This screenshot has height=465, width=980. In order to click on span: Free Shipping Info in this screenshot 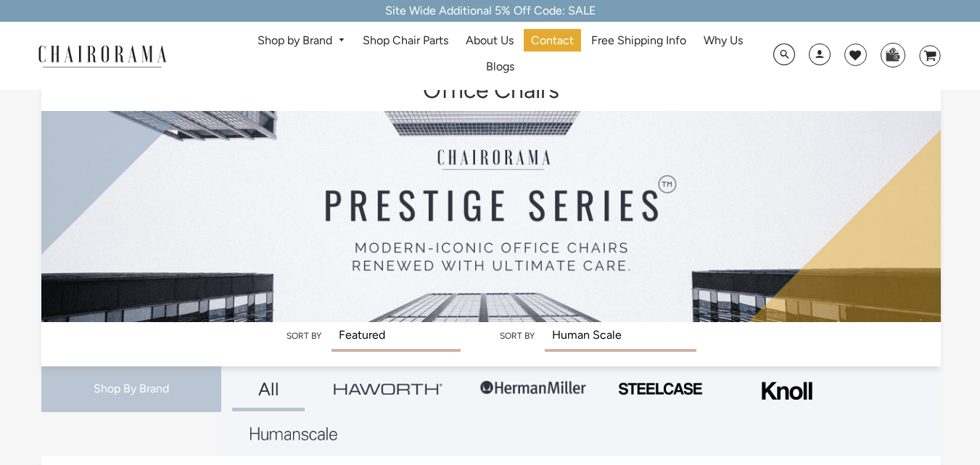, I will do `click(639, 41)`.